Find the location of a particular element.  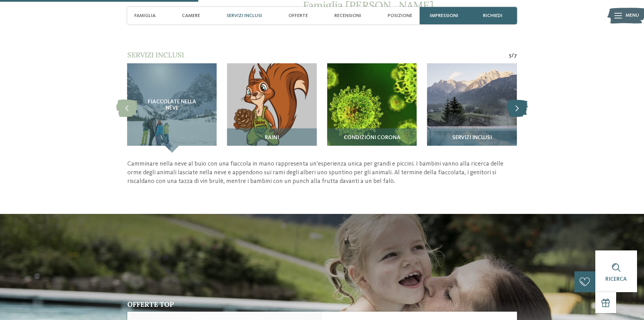

span: Offerte is located at coordinates (298, 15).